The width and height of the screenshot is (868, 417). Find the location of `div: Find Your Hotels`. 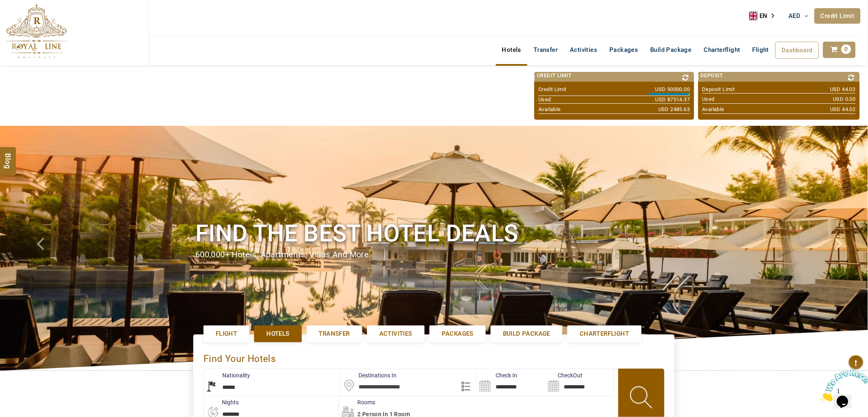

div: Find Your Hotels is located at coordinates (434, 357).